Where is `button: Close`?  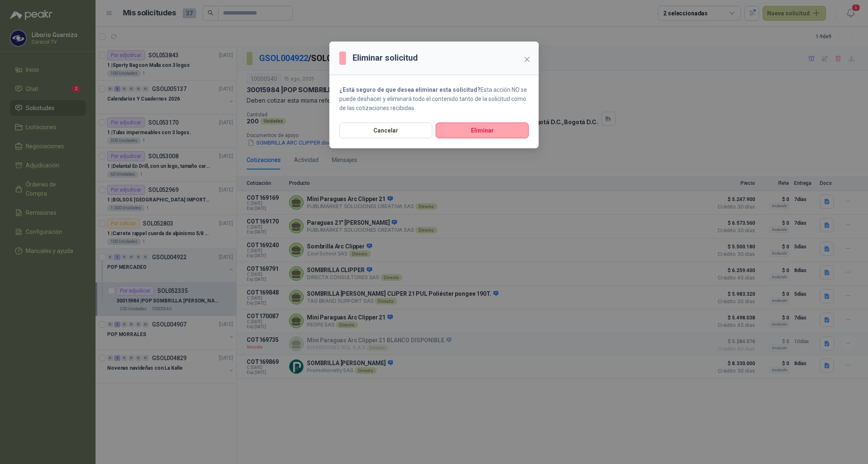
button: Close is located at coordinates (527, 59).